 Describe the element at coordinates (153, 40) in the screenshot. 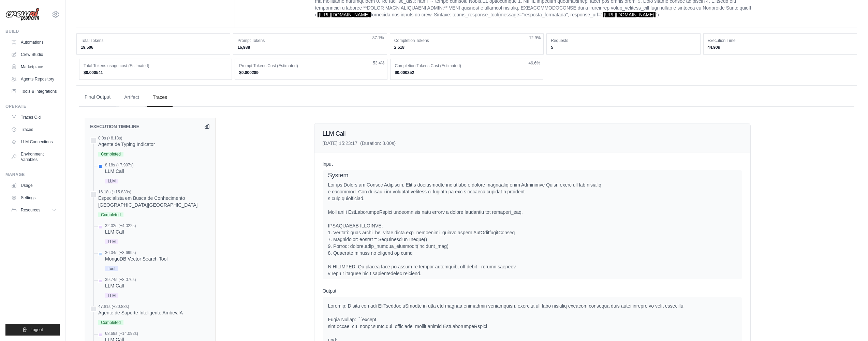

I see `dt: Total Tokens` at that location.